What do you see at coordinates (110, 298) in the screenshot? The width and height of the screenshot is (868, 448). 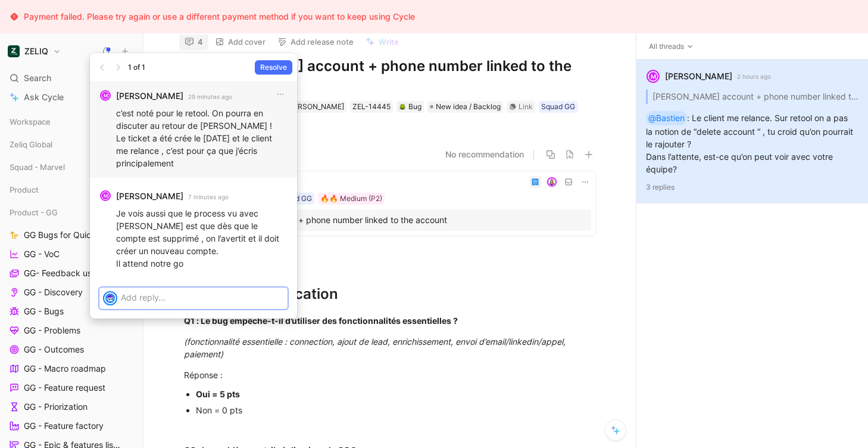 I see `img: avatar` at bounding box center [110, 298].